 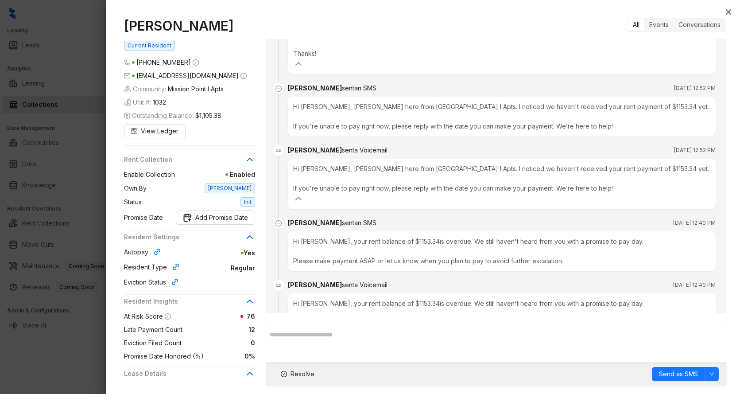 What do you see at coordinates (127, 62) in the screenshot?
I see `span: phone` at bounding box center [127, 62].